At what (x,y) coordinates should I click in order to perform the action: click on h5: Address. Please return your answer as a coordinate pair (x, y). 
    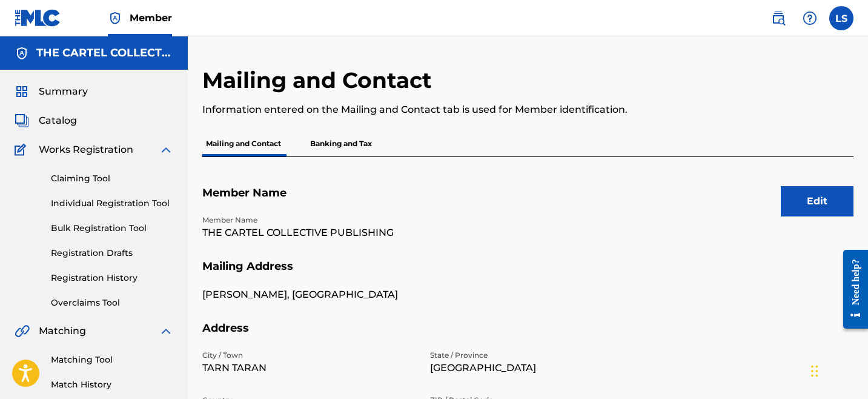
    Looking at the image, I should click on (528, 335).